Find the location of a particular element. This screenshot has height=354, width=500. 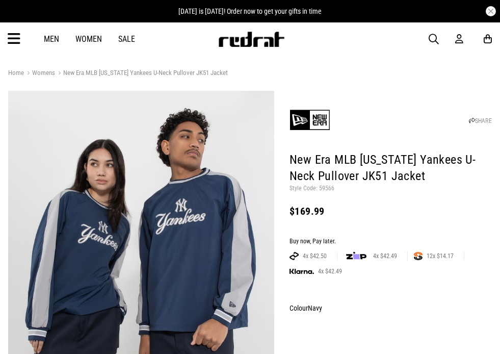

img: AFTERPAY is located at coordinates (294, 256).